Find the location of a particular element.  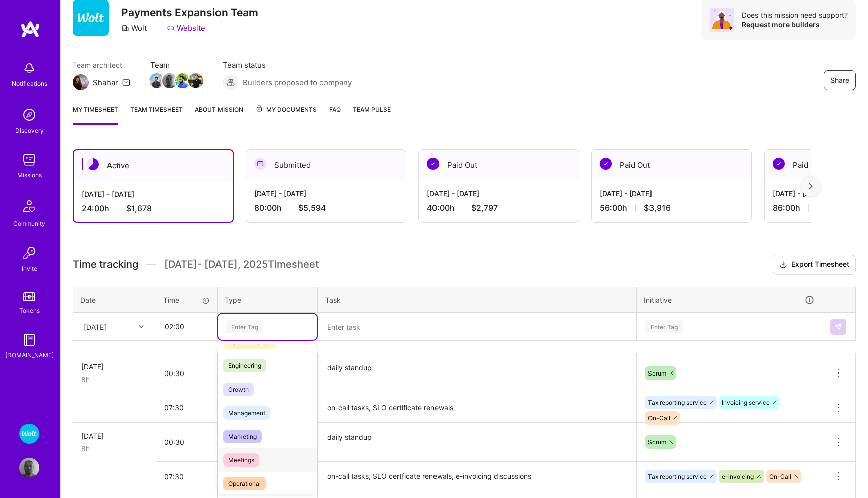

div: 24:00 h is located at coordinates (153, 208).